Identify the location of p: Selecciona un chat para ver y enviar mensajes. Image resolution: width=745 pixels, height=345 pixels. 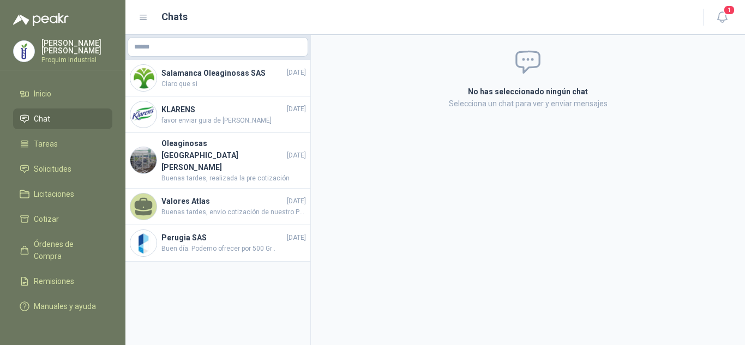
(528, 104).